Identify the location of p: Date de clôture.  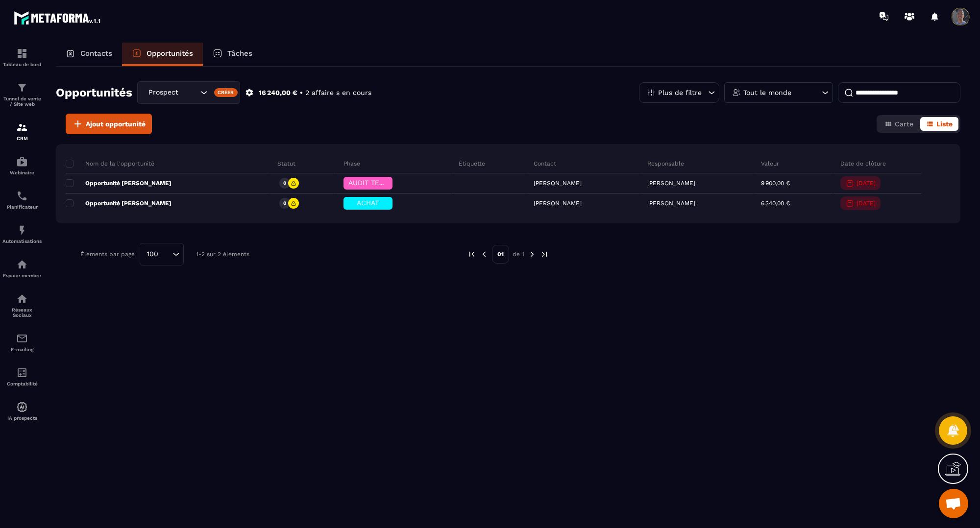
(863, 164).